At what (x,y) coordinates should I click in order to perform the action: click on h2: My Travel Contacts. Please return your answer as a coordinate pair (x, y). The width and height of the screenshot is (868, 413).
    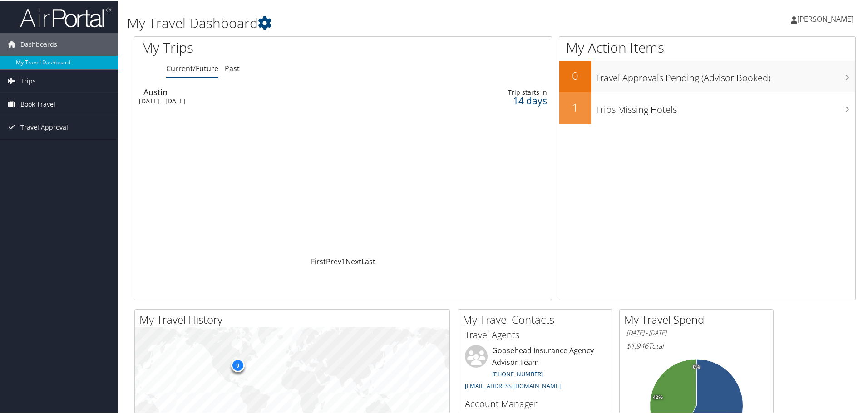
    Looking at the image, I should click on (537, 319).